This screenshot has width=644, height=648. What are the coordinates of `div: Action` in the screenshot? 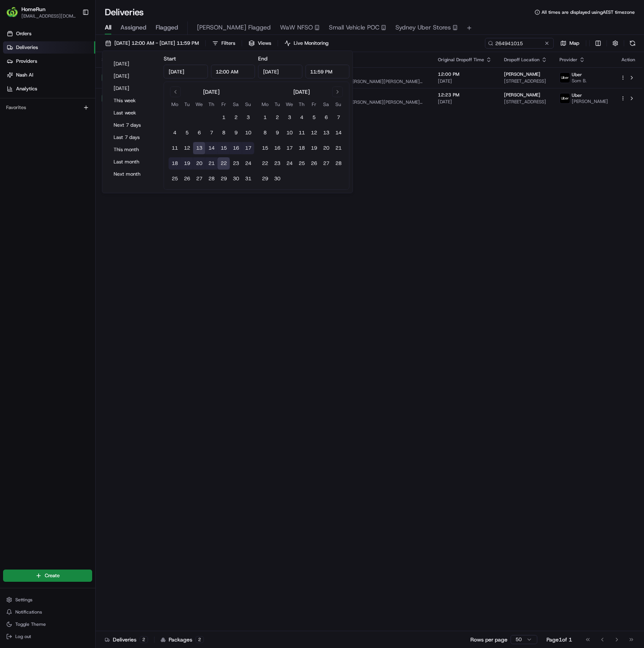 It's located at (628, 60).